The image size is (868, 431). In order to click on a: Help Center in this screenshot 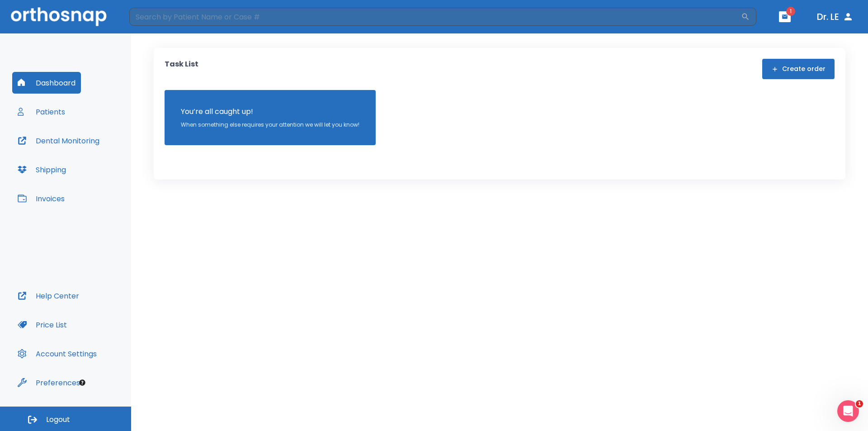, I will do `click(48, 296)`.